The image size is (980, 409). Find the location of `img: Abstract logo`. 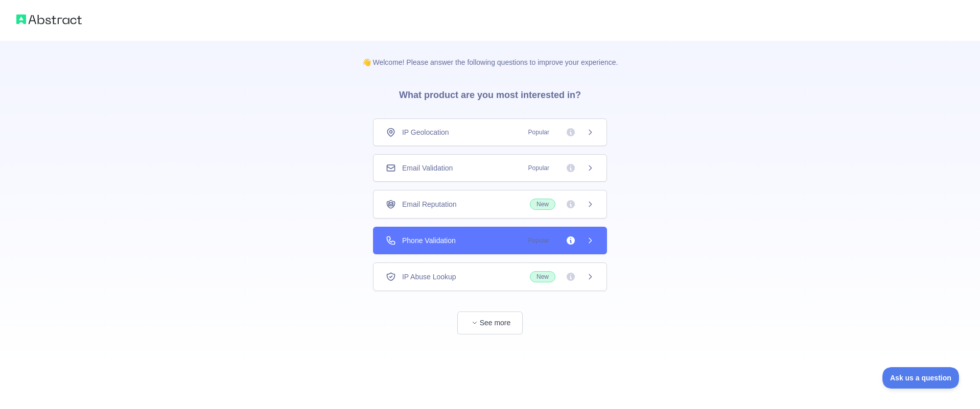

img: Abstract logo is located at coordinates (49, 19).